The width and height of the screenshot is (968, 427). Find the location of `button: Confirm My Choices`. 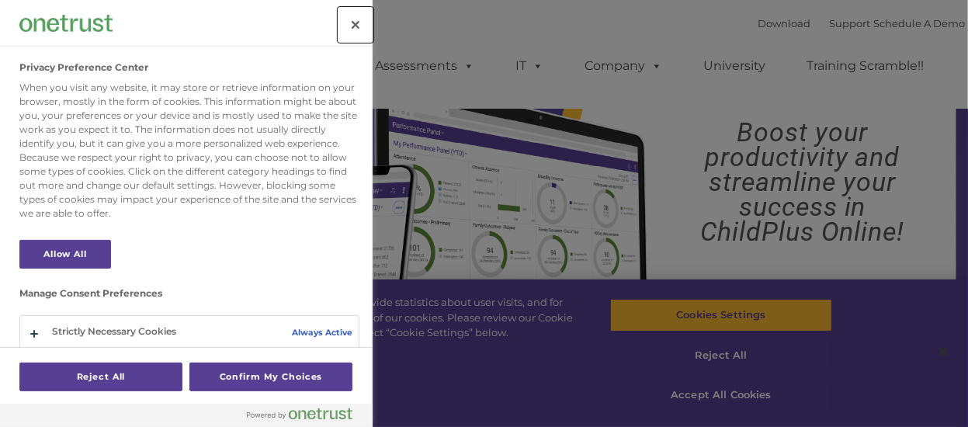

button: Confirm My Choices is located at coordinates (271, 376).